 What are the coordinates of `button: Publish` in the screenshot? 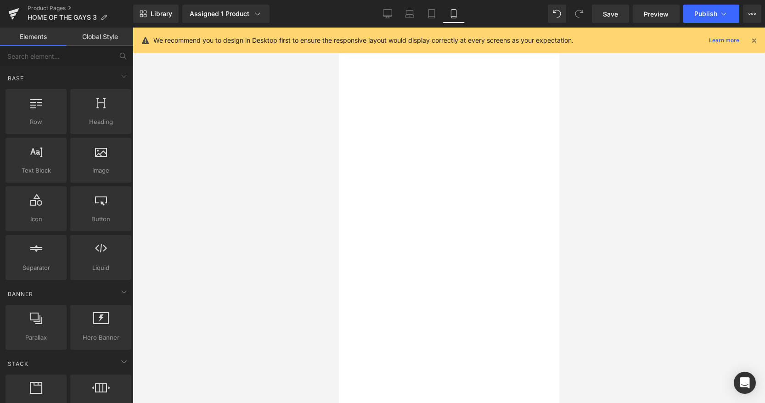 It's located at (712, 14).